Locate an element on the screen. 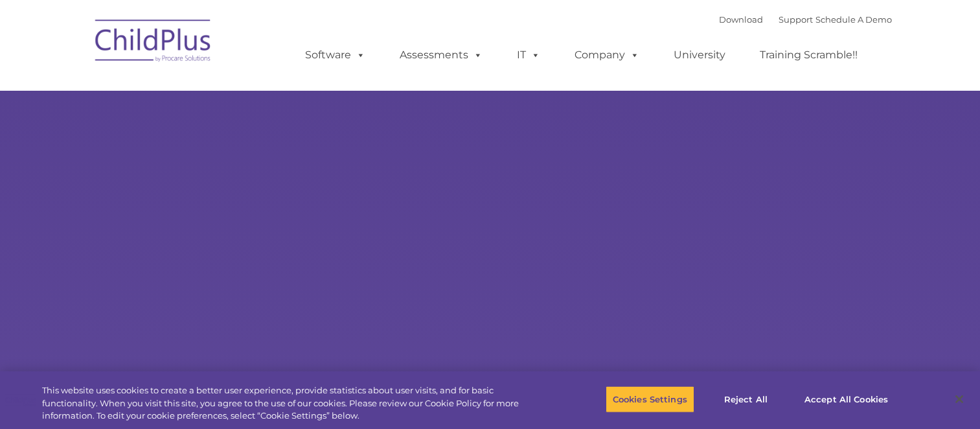 The image size is (980, 429). a: Training Scramble!! is located at coordinates (808, 55).